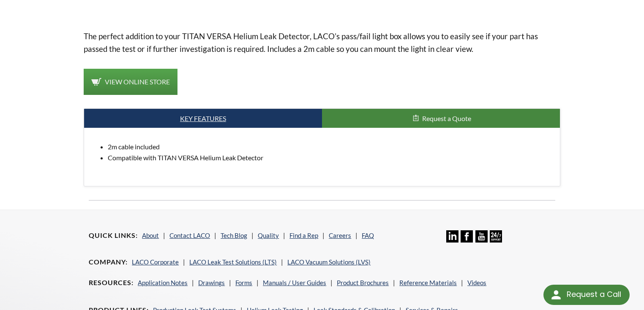 The width and height of the screenshot is (644, 310). Describe the element at coordinates (268, 235) in the screenshot. I see `a: Quality` at that location.